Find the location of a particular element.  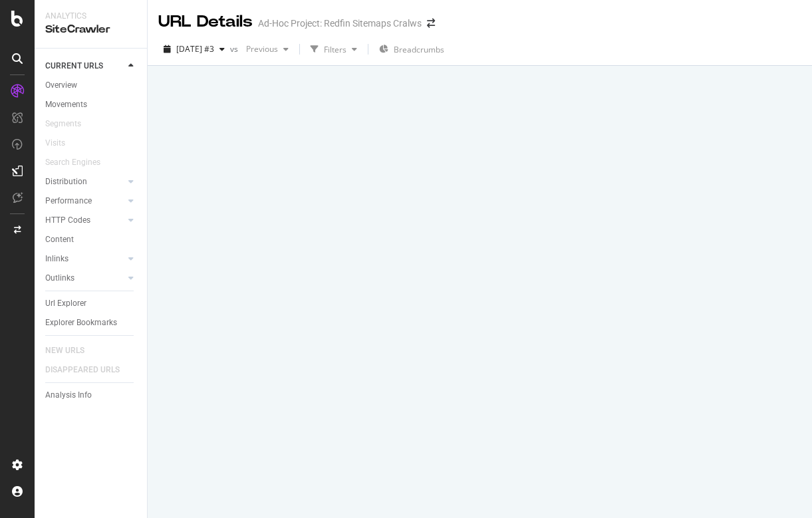

div: Outlinks is located at coordinates (60, 278).